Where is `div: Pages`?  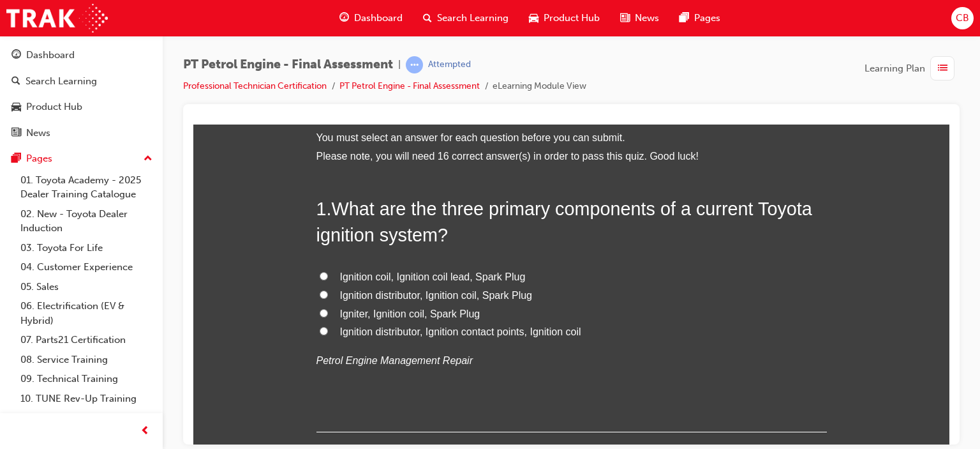
div: Pages is located at coordinates (39, 158).